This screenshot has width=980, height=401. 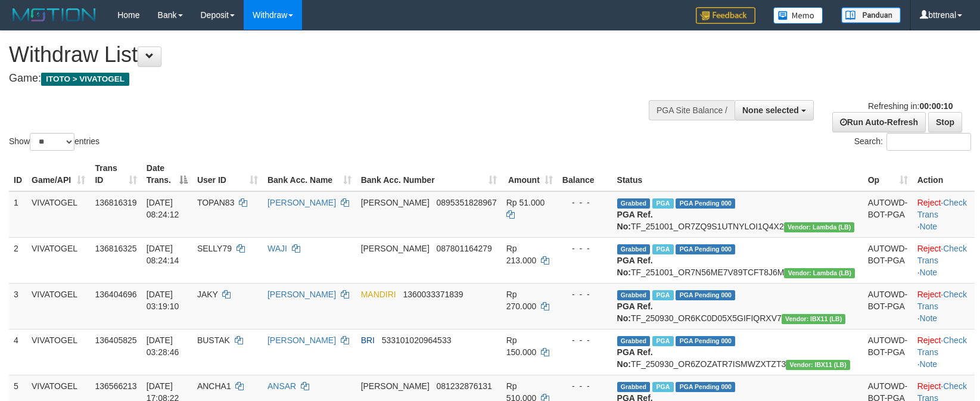 What do you see at coordinates (663, 387) in the screenshot?
I see `span: Marked by bttwdluis` at bounding box center [663, 387].